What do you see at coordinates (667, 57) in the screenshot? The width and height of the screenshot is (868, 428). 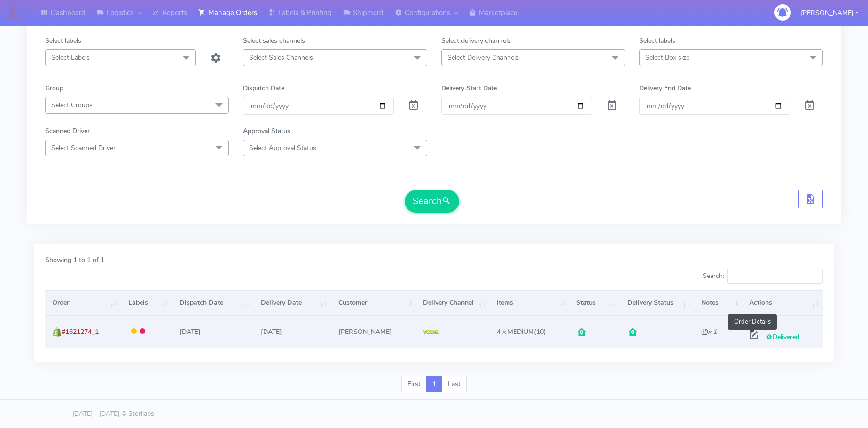 I see `span: Select Box size` at bounding box center [667, 57].